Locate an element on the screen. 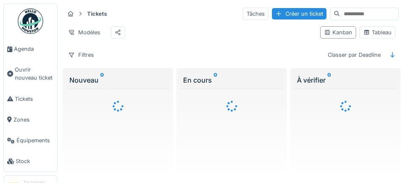 This screenshot has width=406, height=183. div: À vérifier is located at coordinates (345, 80).